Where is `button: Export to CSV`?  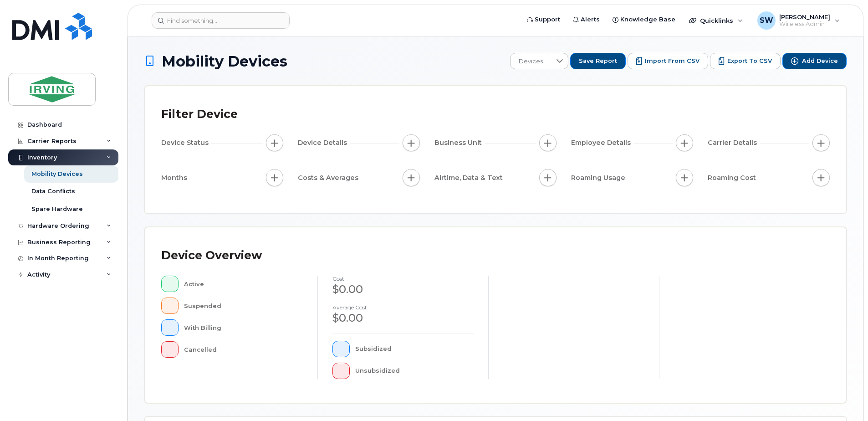 button: Export to CSV is located at coordinates (745, 61).